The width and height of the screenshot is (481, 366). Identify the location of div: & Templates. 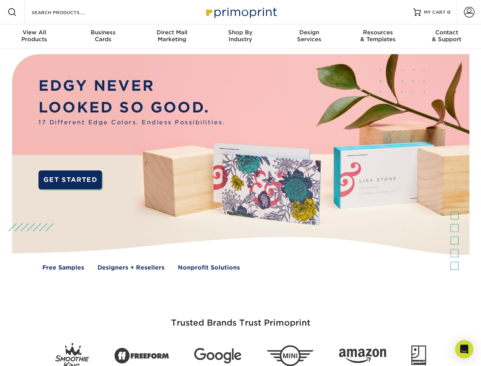
(378, 36).